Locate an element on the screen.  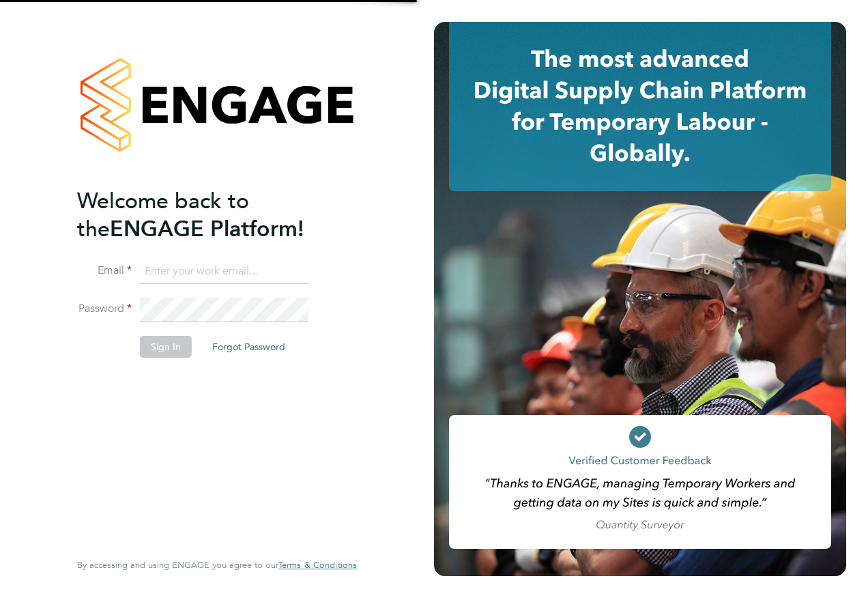
h2: ENGAGE Platform! is located at coordinates (210, 215).